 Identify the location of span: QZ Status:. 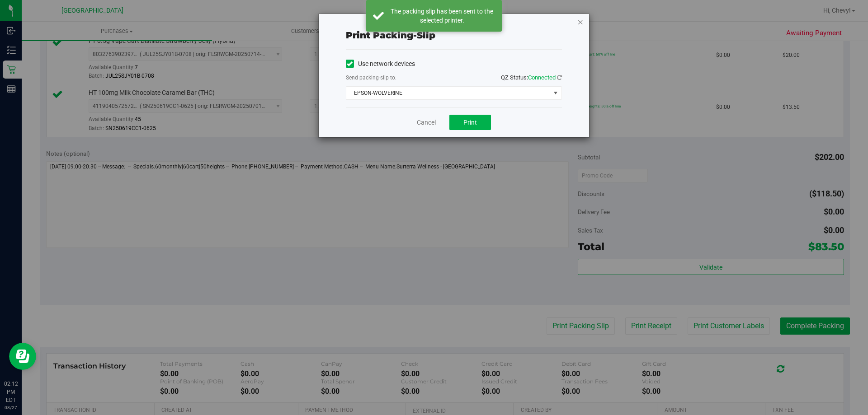
(531, 77).